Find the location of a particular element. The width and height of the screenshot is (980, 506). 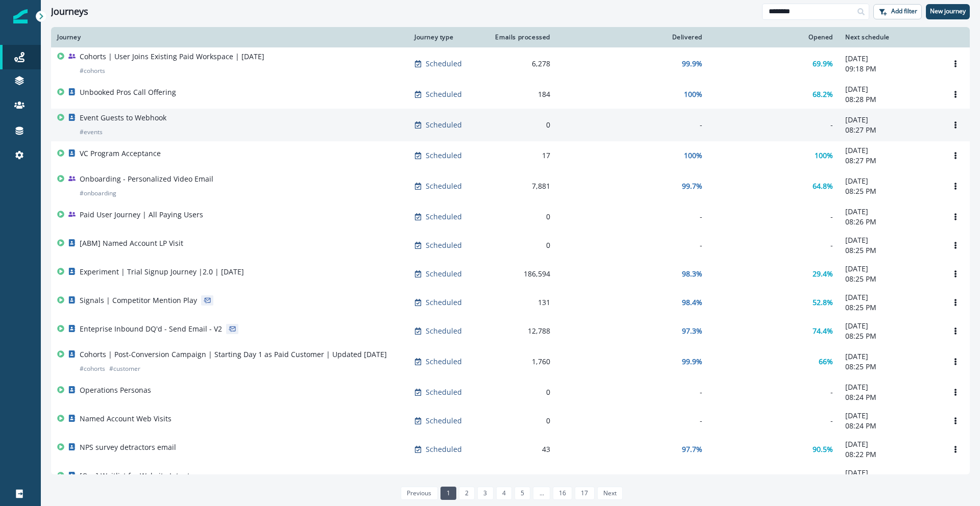

p: 52.8% is located at coordinates (823, 303).